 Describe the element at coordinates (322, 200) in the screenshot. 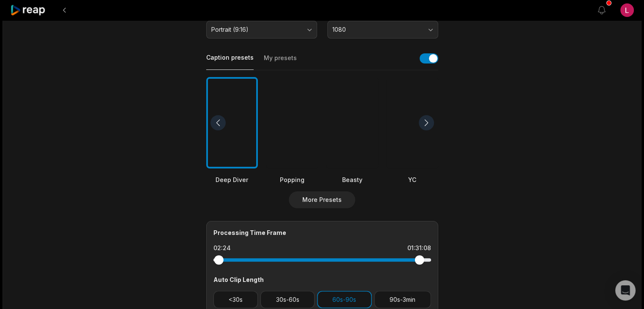

I see `button: More Presets` at that location.